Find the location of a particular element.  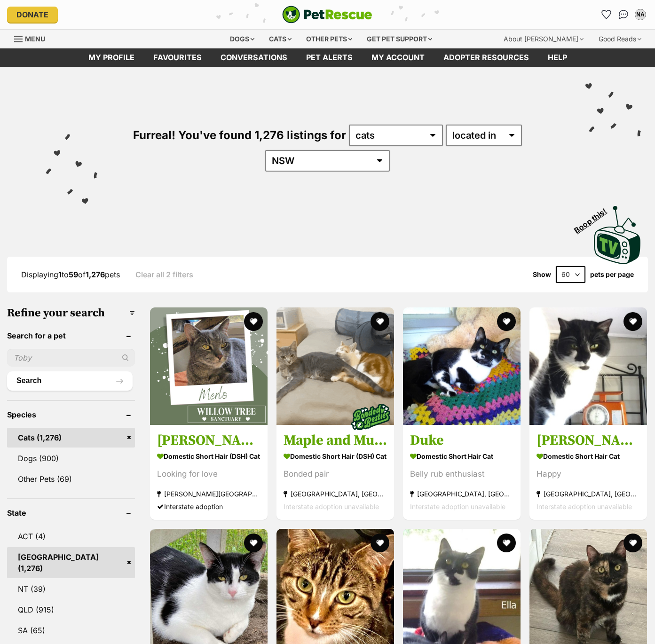

div: Bonded pair is located at coordinates (335, 474).